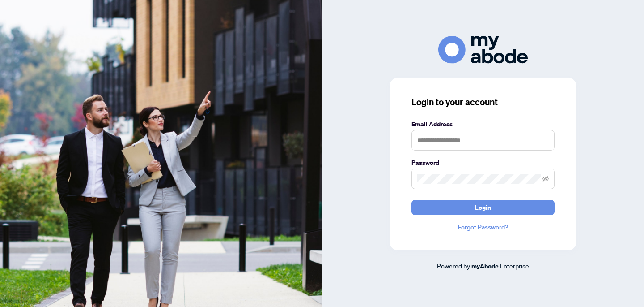  What do you see at coordinates (514, 265) in the screenshot?
I see `span: Enterprise` at bounding box center [514, 265].